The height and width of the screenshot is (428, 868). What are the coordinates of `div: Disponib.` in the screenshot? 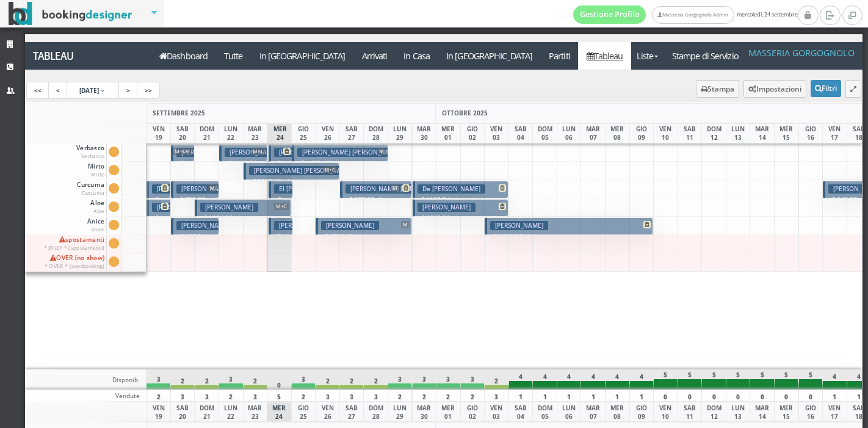 It's located at (86, 379).